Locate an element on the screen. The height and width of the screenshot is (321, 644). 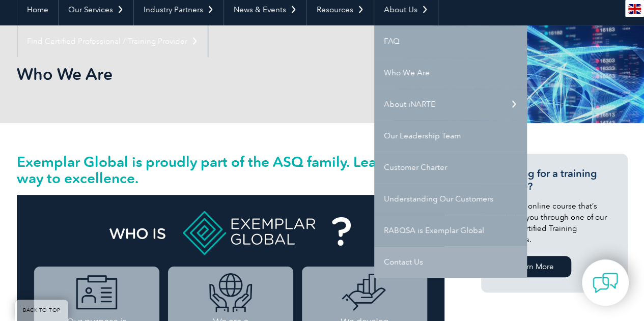
a: Learn More is located at coordinates (533, 267).